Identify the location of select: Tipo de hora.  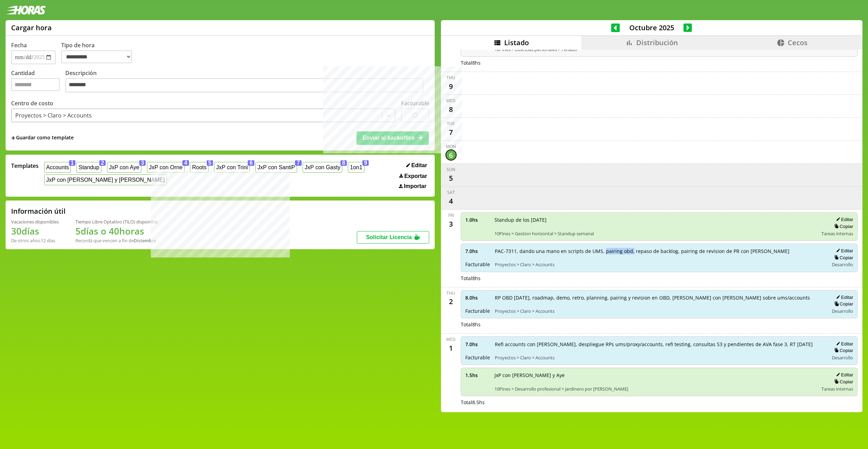
(97, 56).